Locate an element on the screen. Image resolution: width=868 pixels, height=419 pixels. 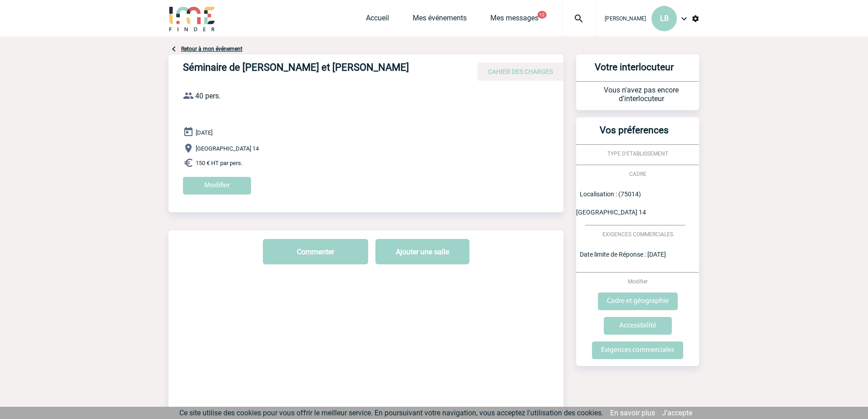
button: 12 is located at coordinates (542, 14).